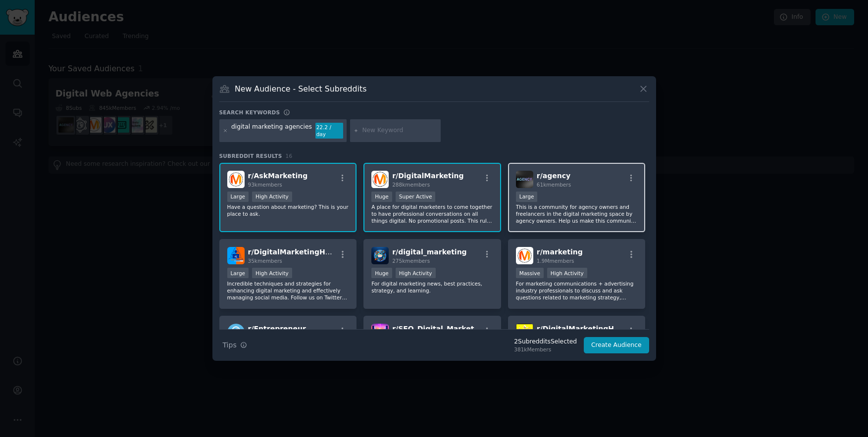 This screenshot has height=437, width=868. I want to click on div: Massive, so click(530, 273).